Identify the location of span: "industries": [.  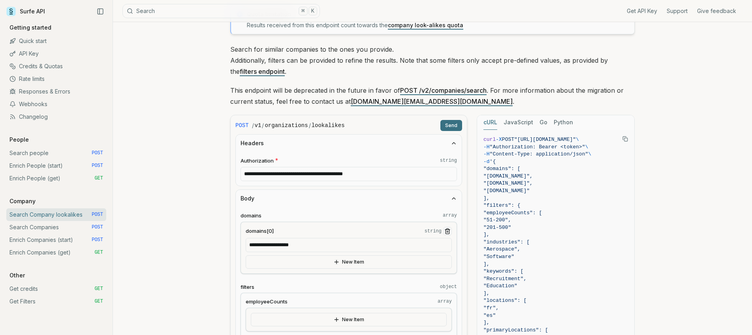
(506, 242).